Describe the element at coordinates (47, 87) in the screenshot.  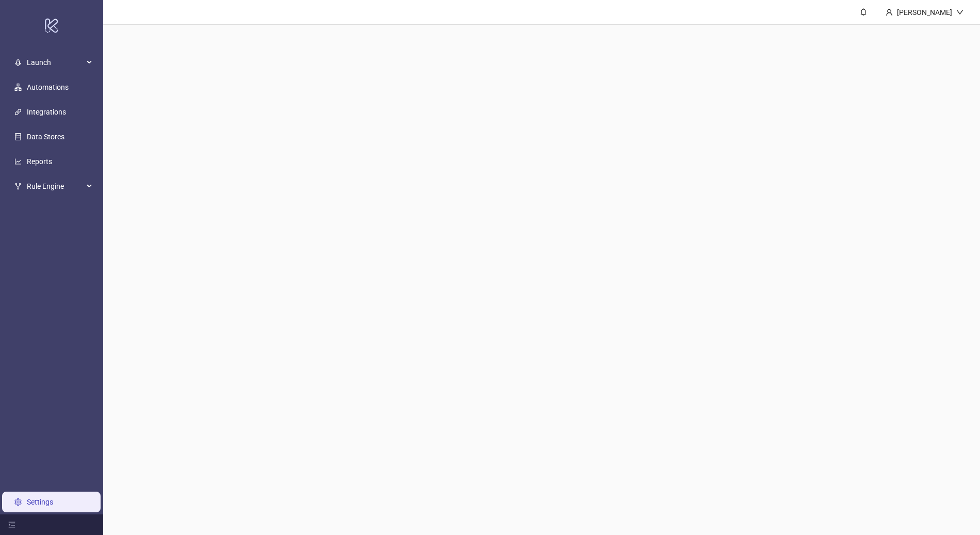
I see `a: Automations` at that location.